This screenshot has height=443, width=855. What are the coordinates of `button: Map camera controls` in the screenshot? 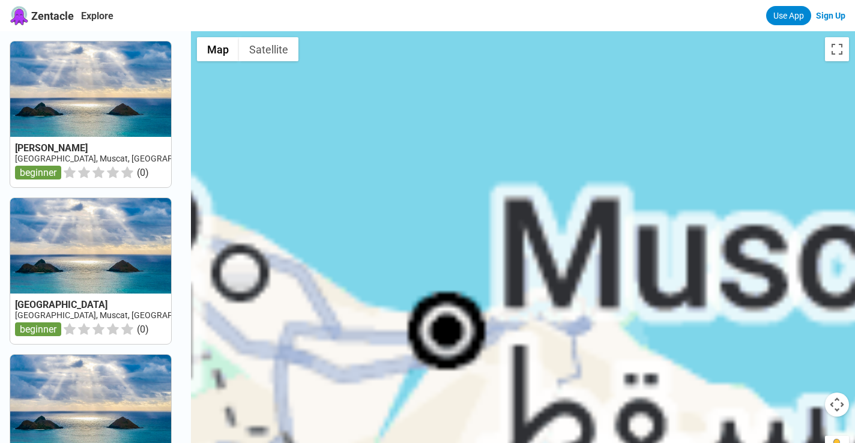 It's located at (837, 405).